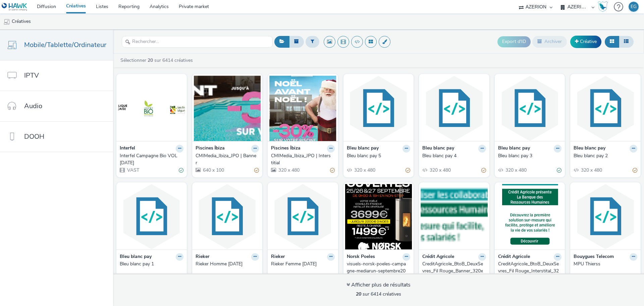  What do you see at coordinates (379, 155) in the screenshot?
I see `a: Bleu blanc pay 5` at bounding box center [379, 155].